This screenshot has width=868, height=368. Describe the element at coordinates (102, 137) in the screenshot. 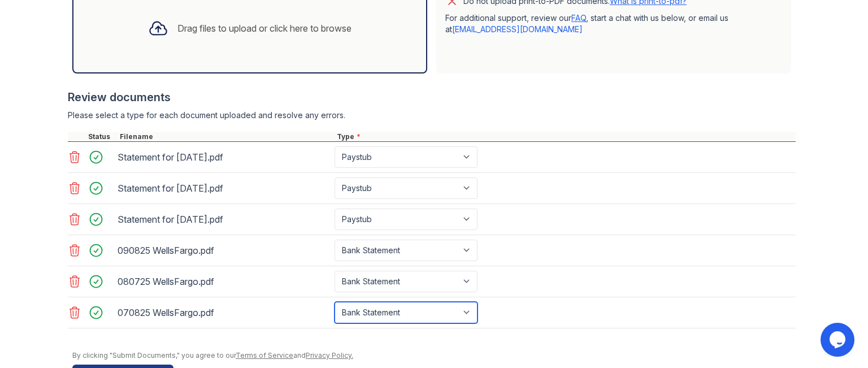

I see `div: Status` at that location.